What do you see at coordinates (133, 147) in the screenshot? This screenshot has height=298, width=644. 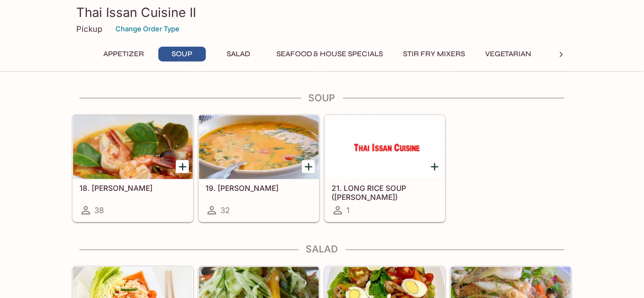 I see `div: 18. TOM YUM` at bounding box center [133, 147].